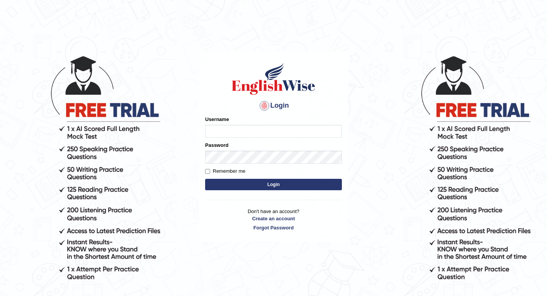  I want to click on input: Remember me, so click(207, 171).